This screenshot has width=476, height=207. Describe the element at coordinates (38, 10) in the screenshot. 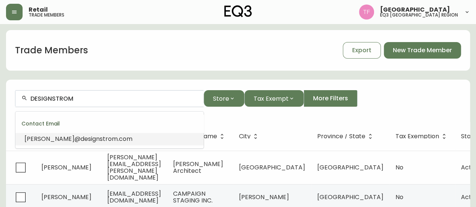

I see `span: Retail` at that location.